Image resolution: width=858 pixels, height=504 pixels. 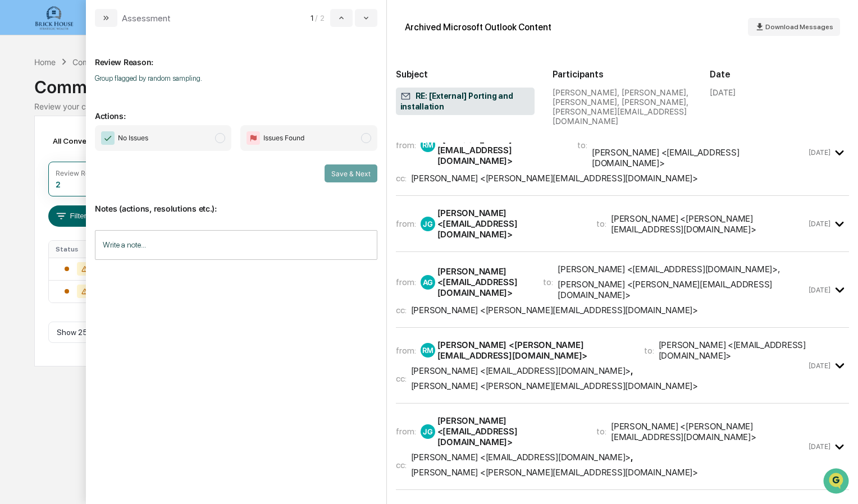 I want to click on span: RE: [External] Porting and installation, so click(x=466, y=102).